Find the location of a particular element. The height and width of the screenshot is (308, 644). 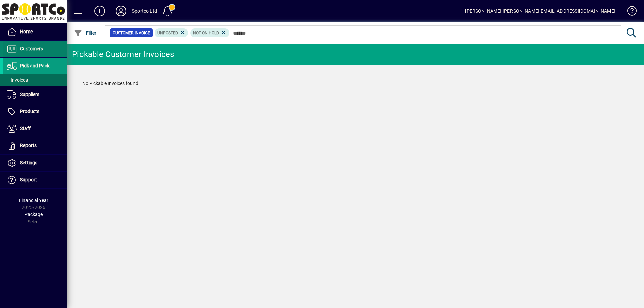

span: Customer Invoice is located at coordinates (131, 33).